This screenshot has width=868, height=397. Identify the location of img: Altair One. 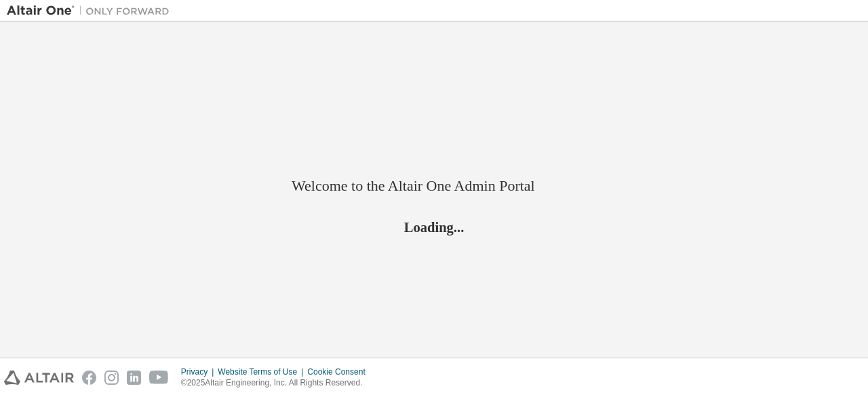
(92, 11).